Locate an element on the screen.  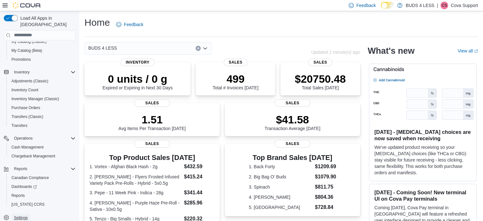
a: Inventory Count is located at coordinates (25, 90).